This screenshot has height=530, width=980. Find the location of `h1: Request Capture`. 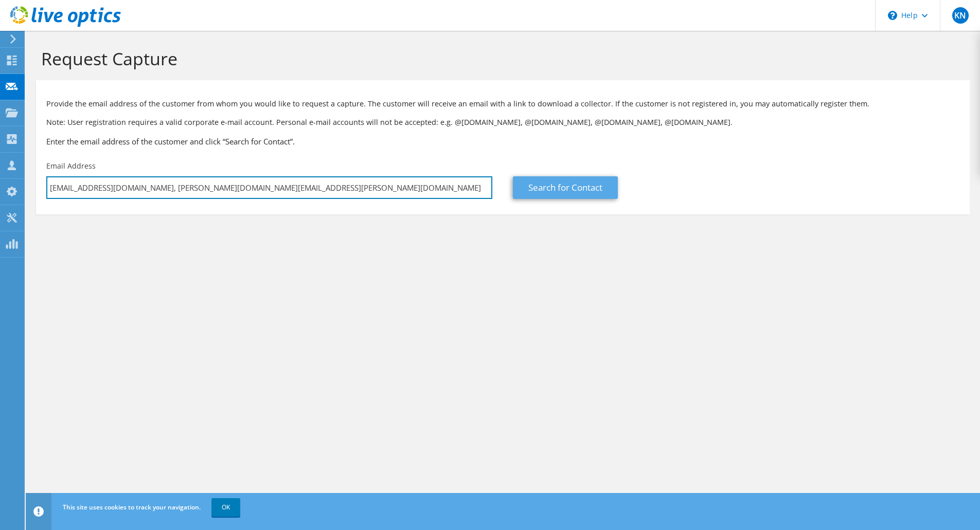

h1: Request Capture is located at coordinates (500, 59).